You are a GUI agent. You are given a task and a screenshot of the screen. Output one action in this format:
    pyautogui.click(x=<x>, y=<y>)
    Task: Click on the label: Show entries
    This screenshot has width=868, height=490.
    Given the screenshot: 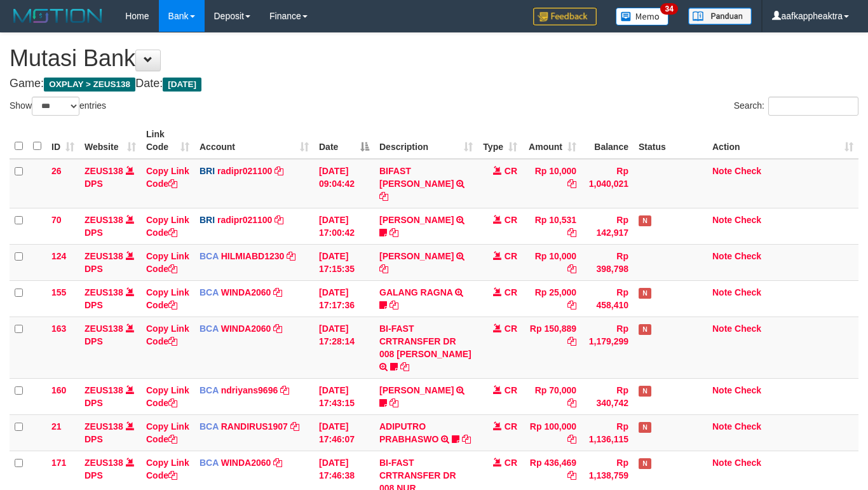 What is the action you would take?
    pyautogui.click(x=58, y=107)
    